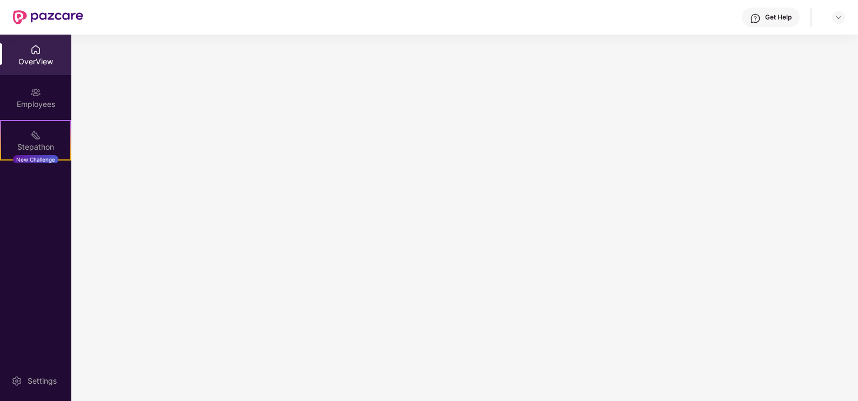 The width and height of the screenshot is (858, 401). Describe the element at coordinates (48, 17) in the screenshot. I see `img: New Pazcare Logo` at that location.